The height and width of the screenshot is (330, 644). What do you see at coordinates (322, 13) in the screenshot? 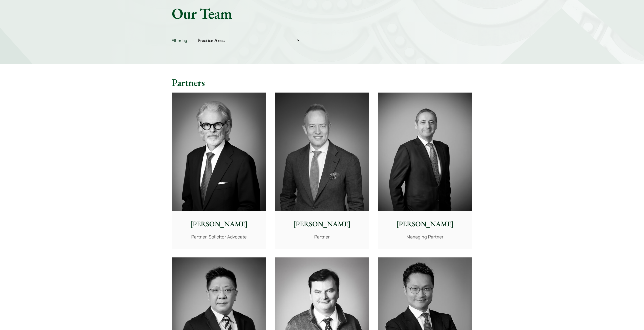
I see `h1: Our Team` at bounding box center [322, 13].